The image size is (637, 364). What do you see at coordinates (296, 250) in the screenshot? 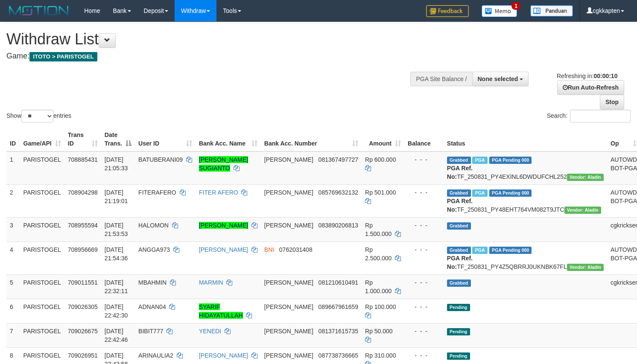
I see `span: Copy 0762031408 to clipboard` at bounding box center [296, 250].